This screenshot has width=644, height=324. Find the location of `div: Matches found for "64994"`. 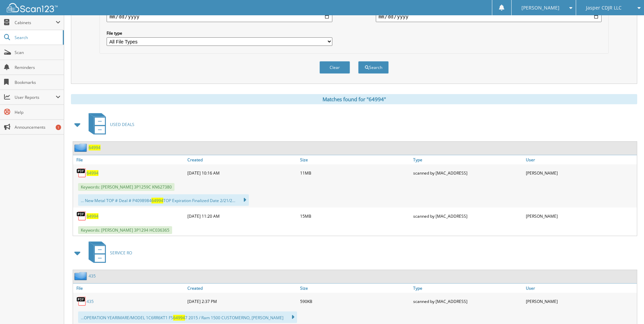

div: Matches found for "64994" is located at coordinates (354, 99).